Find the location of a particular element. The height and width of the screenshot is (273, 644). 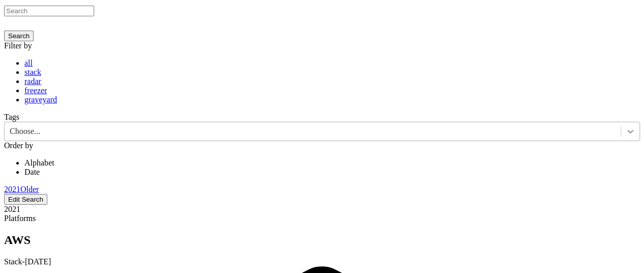

li: Date is located at coordinates (332, 172).